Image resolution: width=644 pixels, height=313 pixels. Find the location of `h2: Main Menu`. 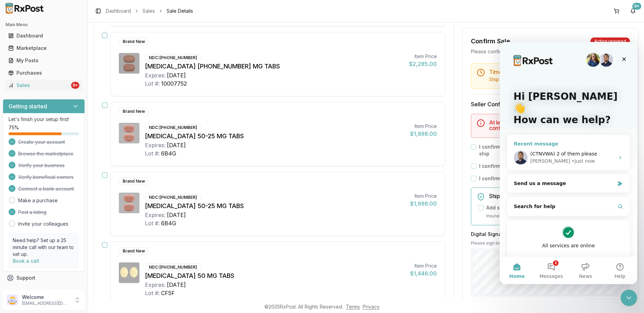

h2: Main Menu is located at coordinates (44, 25).